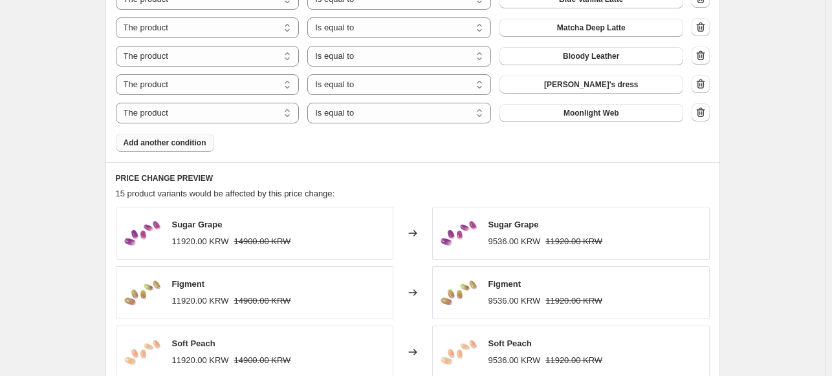  Describe the element at coordinates (591, 28) in the screenshot. I see `span: Matcha Deep Latte` at that location.